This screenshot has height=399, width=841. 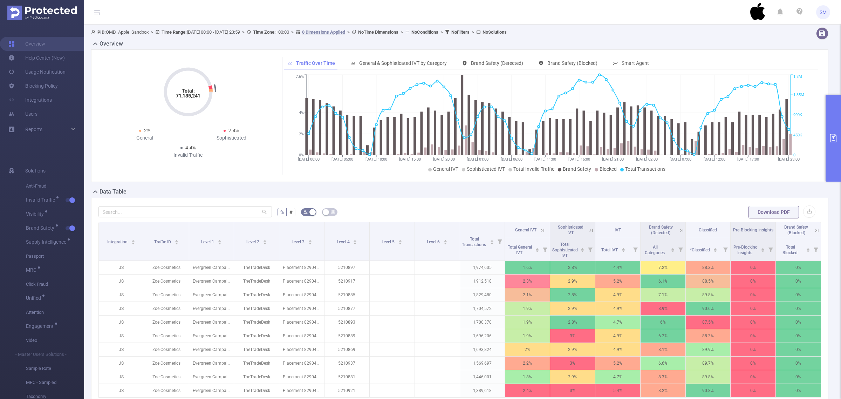 I want to click on h2: Data Table, so click(x=113, y=192).